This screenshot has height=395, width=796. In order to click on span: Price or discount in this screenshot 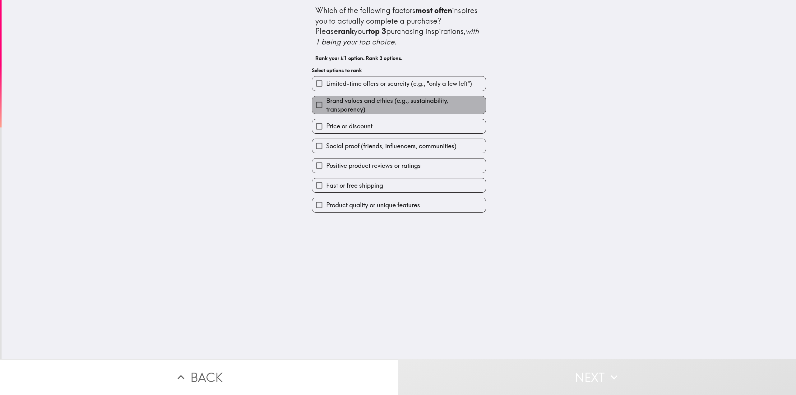, I will do `click(349, 126)`.